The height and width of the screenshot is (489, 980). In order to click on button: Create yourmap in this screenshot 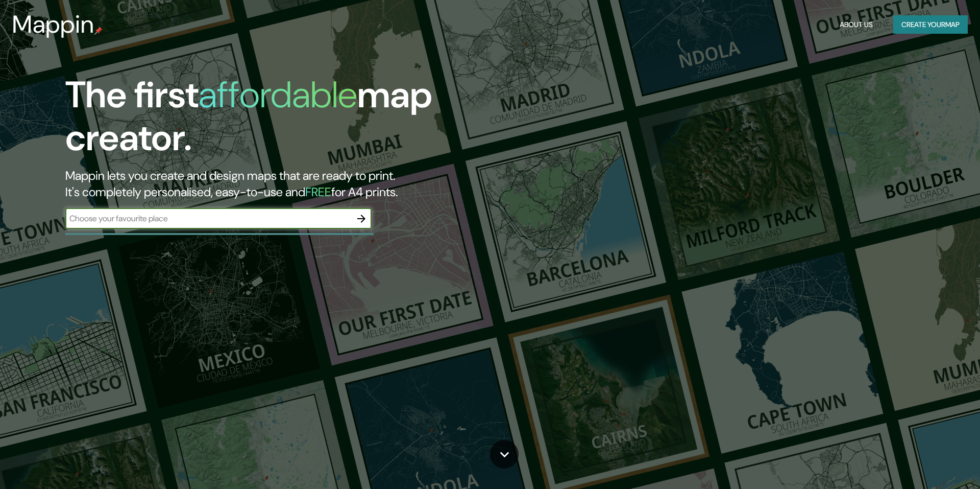, I will do `click(931, 24)`.